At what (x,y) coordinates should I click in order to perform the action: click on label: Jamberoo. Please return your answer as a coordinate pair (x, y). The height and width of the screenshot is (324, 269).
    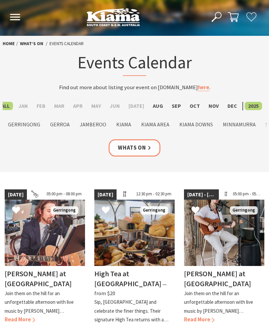
    Looking at the image, I should click on (93, 124).